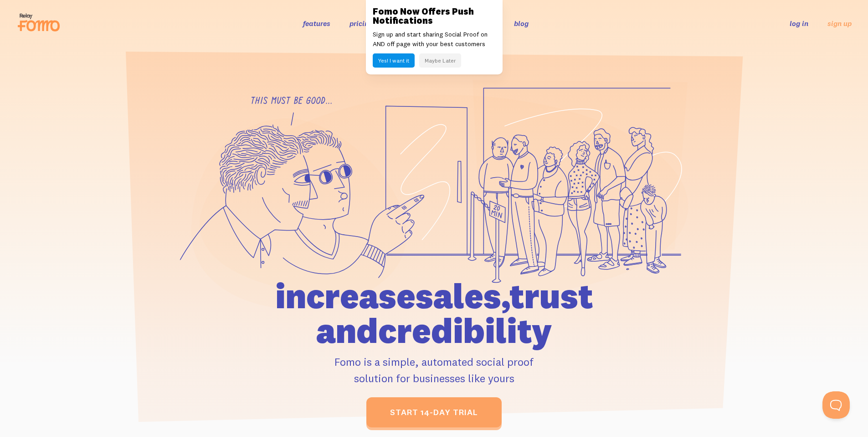 This screenshot has width=868, height=437. Describe the element at coordinates (440, 60) in the screenshot. I see `button: Maybe Later` at that location.